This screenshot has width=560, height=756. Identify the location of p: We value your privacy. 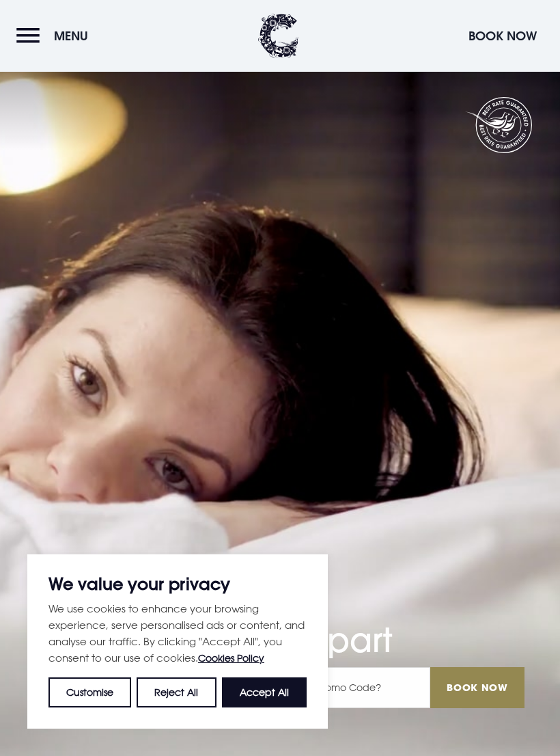
(178, 584).